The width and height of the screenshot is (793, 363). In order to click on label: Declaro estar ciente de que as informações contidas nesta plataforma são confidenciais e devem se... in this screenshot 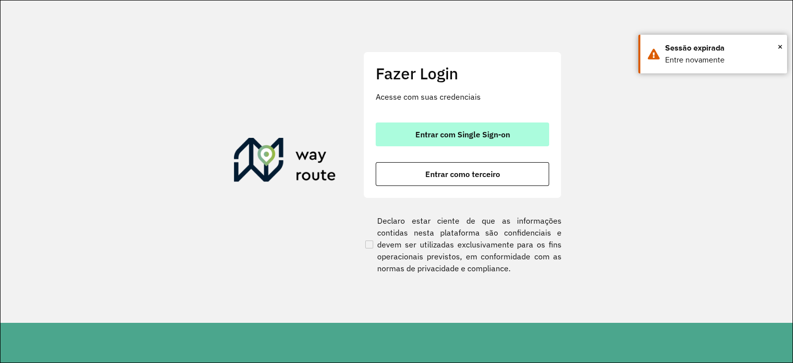, I will do `click(462, 244)`.